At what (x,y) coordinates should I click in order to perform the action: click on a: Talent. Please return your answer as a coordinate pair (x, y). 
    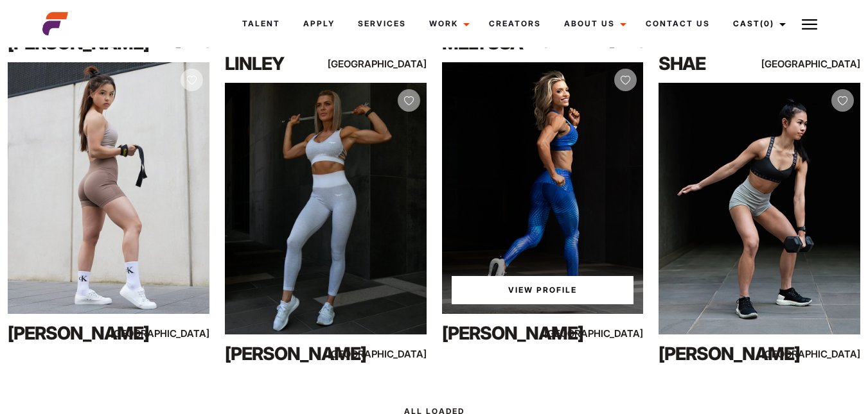
    Looking at the image, I should click on (261, 24).